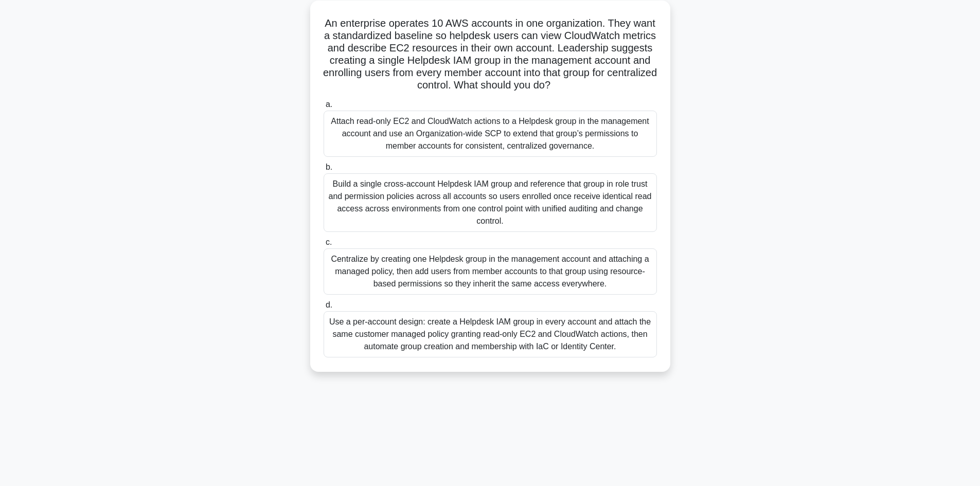 This screenshot has width=980, height=486. What do you see at coordinates (490, 202) in the screenshot?
I see `div: Build a single cross-account Helpdesk IAM group and reference that group in role trust and permis...` at bounding box center [490, 202].